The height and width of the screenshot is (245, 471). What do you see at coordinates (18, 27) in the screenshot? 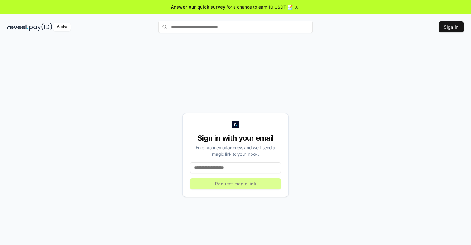
I see `img: reveel_dark` at bounding box center [18, 27].